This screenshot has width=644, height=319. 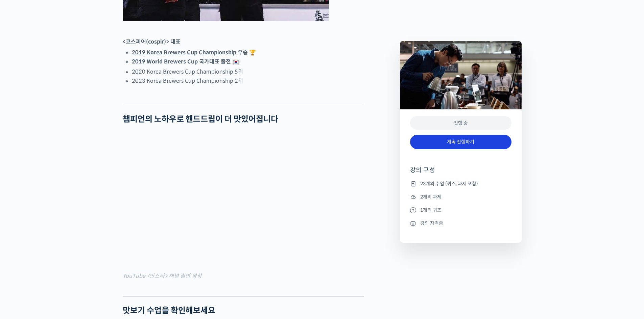 What do you see at coordinates (108, 223) in the screenshot?
I see `a: 설정` at bounding box center [108, 223].